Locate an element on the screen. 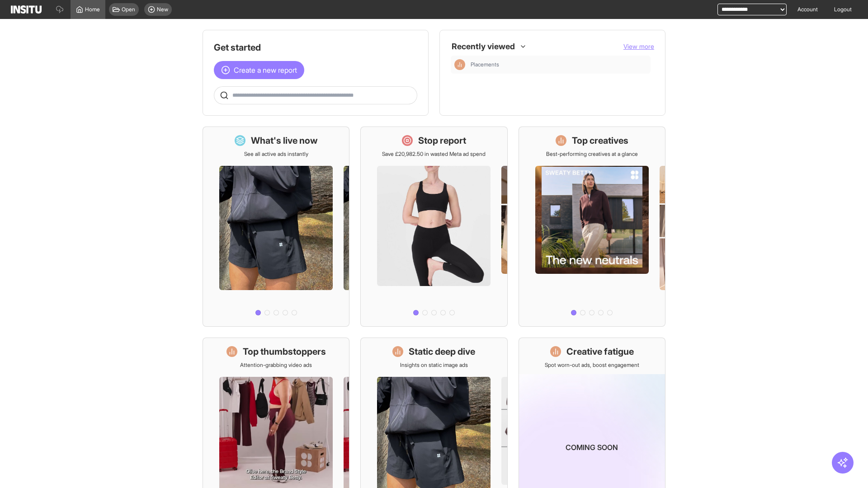 This screenshot has height=488, width=868. a: What's live nowSee all active ads instantly is located at coordinates (275, 226).